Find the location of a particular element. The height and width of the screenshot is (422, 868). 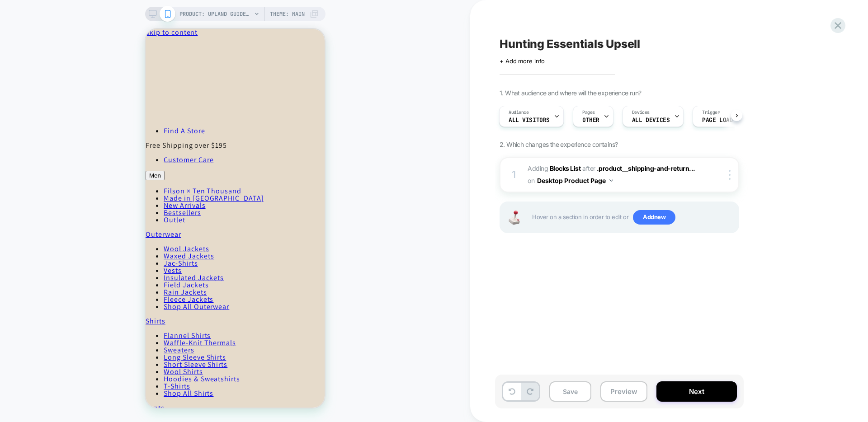

a: Hoodies & Sweatshirts is located at coordinates (56, 350).